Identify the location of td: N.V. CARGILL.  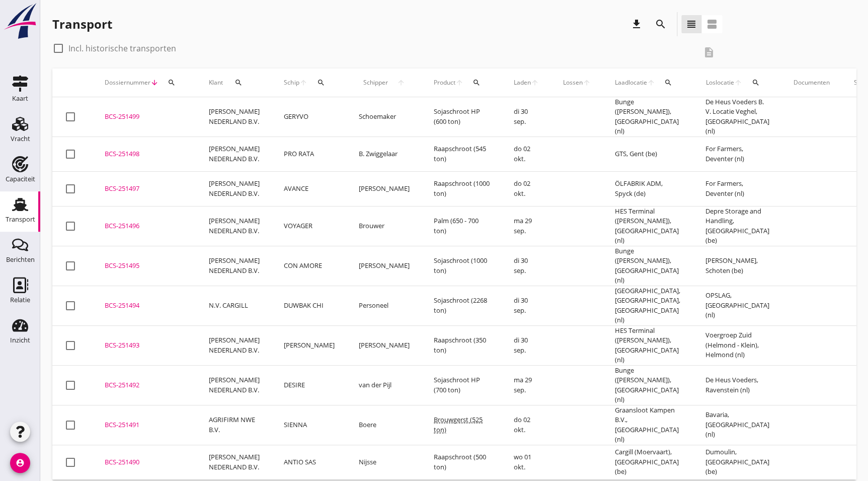
(234, 305).